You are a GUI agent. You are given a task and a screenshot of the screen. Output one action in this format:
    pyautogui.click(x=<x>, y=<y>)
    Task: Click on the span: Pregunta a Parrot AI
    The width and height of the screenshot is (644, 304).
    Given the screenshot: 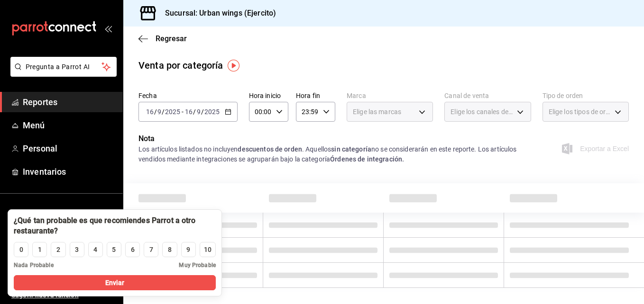 What is the action you would take?
    pyautogui.click(x=64, y=67)
    